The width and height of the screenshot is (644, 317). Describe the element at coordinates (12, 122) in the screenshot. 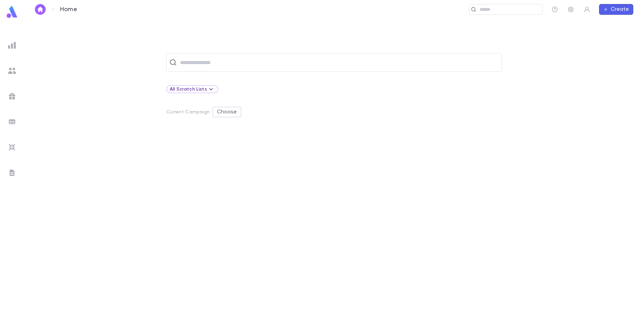

I see `img: batches_grey.339ca447c9d9533ef1741baa751efc33.svg` at that location.